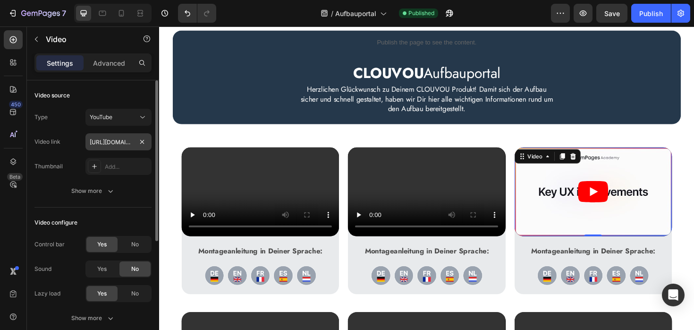 This screenshot has height=330, width=694. Describe the element at coordinates (109, 63) in the screenshot. I see `p: Advanced` at that location.